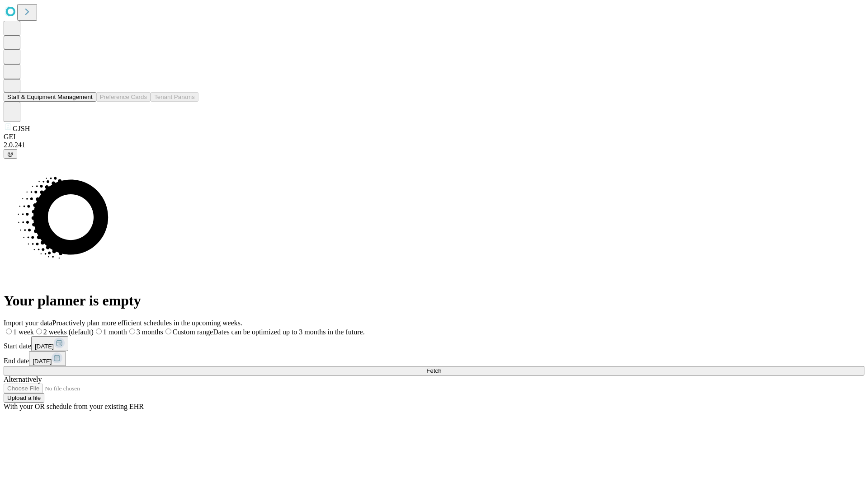 This screenshot has width=868, height=488. What do you see at coordinates (74, 406) in the screenshot?
I see `span: With your OR schedule from your existing EHR` at bounding box center [74, 406].